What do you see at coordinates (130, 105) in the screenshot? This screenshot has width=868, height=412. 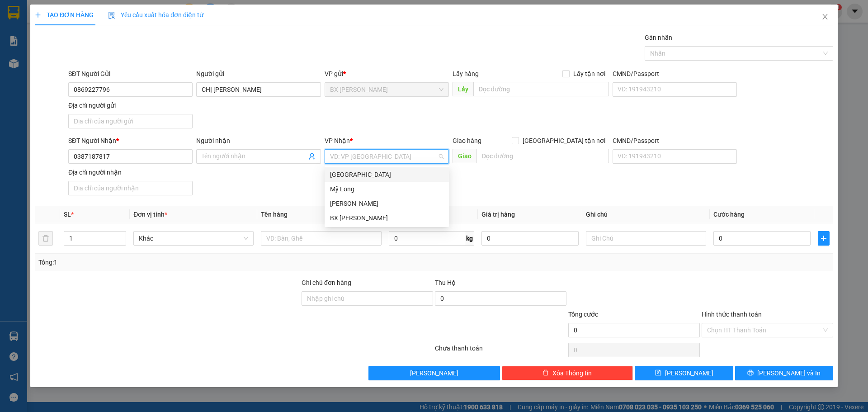 I see `div: Địa chỉ người gửi` at bounding box center [130, 105].